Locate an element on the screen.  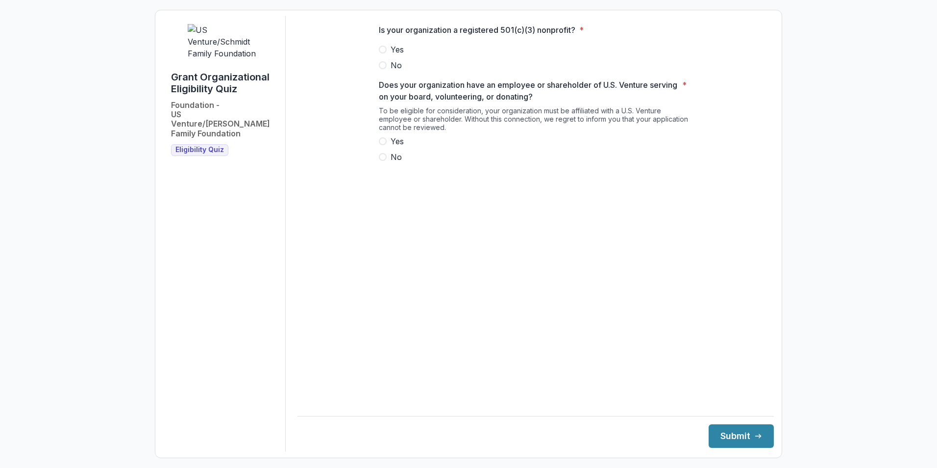
h1: Grant Organizational Eligibility Quiz is located at coordinates (224, 83).